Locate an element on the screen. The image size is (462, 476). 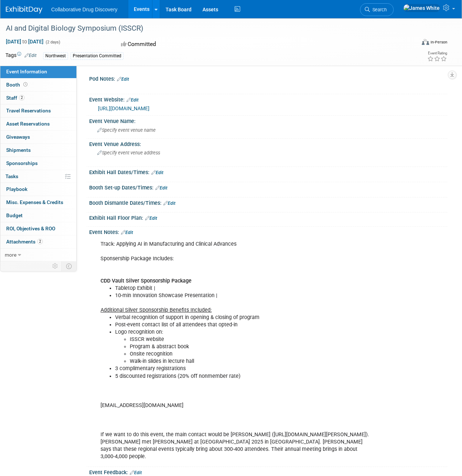
span: Giveaways is located at coordinates (18, 137).